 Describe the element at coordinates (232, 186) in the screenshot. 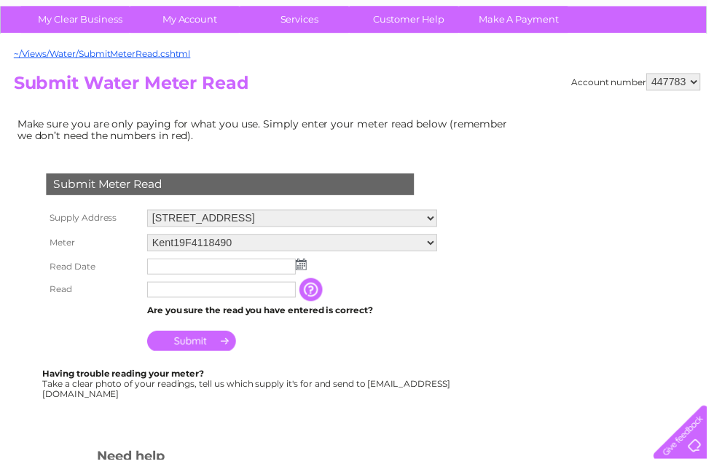

I see `div: Submit Meter Read` at that location.